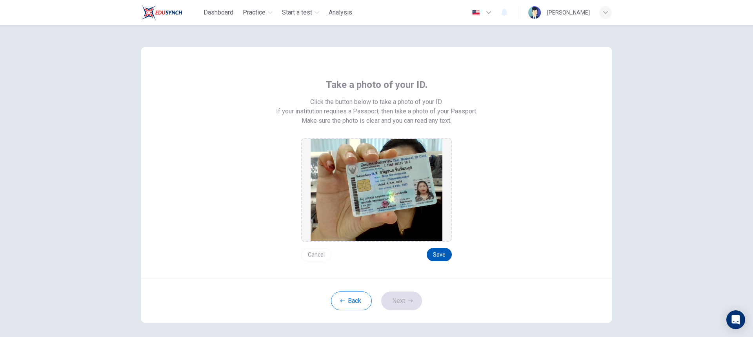 The width and height of the screenshot is (753, 337). Describe the element at coordinates (340, 13) in the screenshot. I see `button: Analysis` at that location.